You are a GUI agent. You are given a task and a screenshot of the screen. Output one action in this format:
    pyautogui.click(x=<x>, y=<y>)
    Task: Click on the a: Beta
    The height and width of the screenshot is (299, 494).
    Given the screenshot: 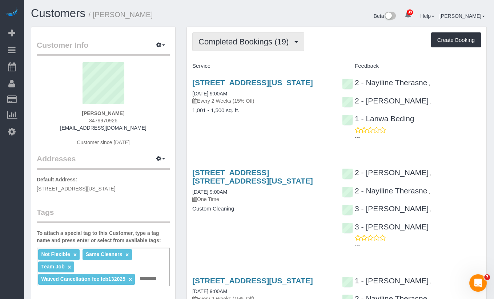 What is the action you would take?
    pyautogui.click(x=385, y=16)
    